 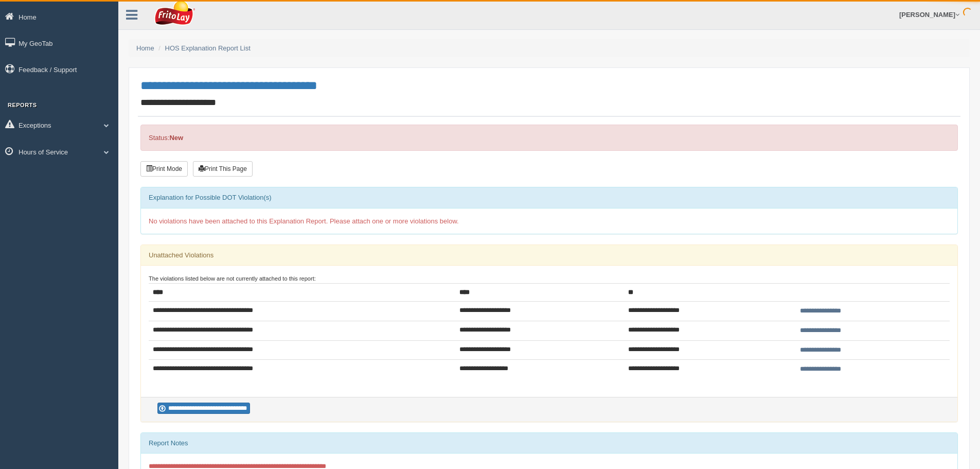 I want to click on a: Home, so click(x=145, y=48).